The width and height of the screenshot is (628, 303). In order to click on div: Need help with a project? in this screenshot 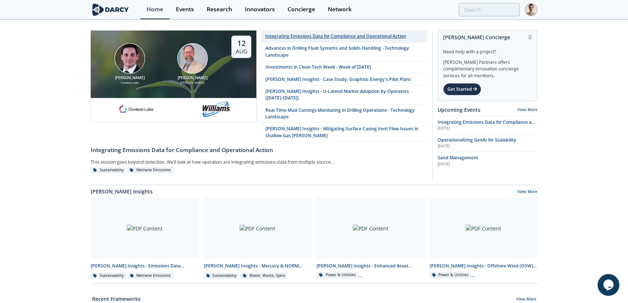, I will do `click(487, 49)`.